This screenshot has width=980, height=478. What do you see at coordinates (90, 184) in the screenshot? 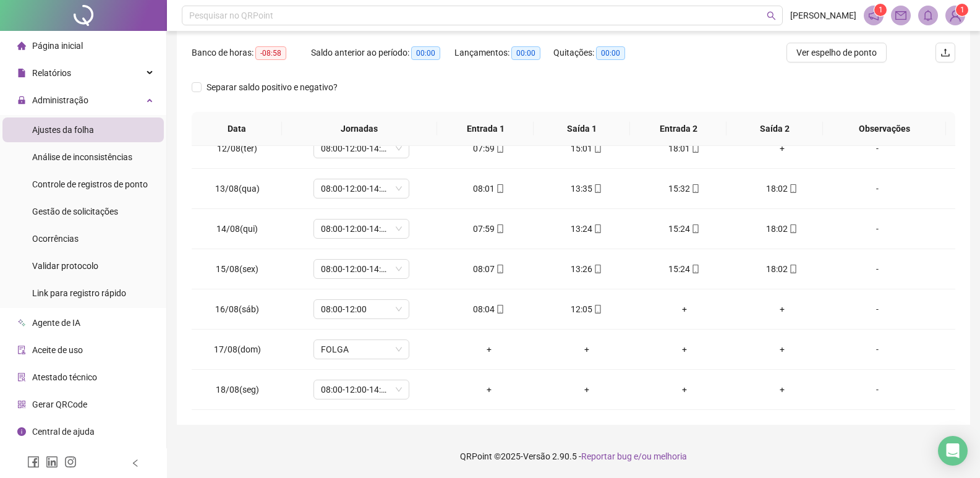
I see `span: Controle de registros de ponto` at bounding box center [90, 184].